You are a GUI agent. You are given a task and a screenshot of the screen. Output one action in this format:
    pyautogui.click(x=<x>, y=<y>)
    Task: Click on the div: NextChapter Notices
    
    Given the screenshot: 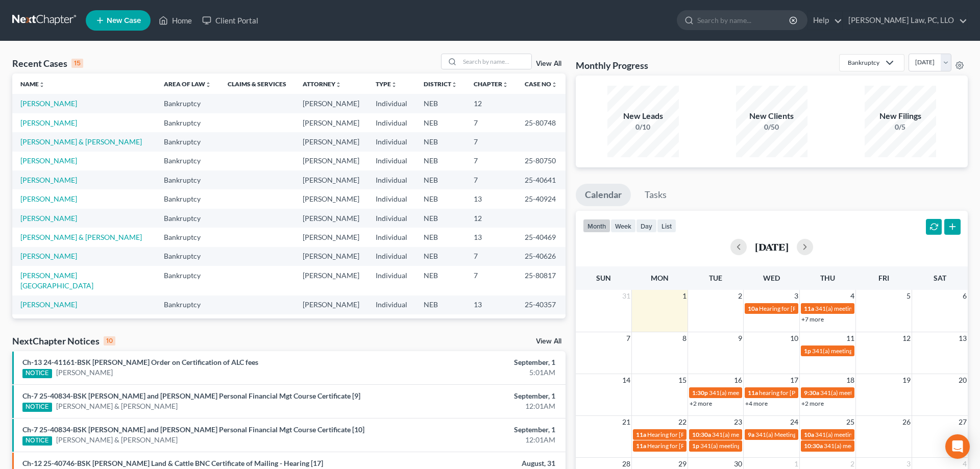 What is the action you would take?
    pyautogui.click(x=64, y=341)
    